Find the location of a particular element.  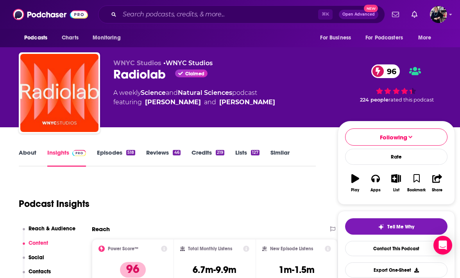

div: 96 224 peoplerated this podcast is located at coordinates (396, 84).